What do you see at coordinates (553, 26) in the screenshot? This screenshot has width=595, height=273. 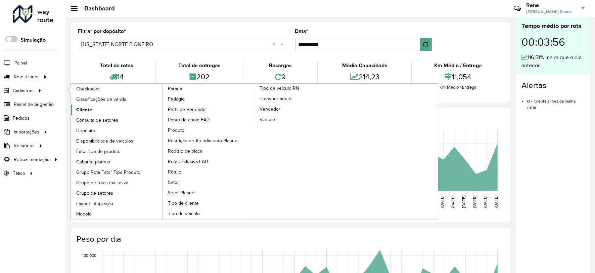 I see `div: Tempo médio por rota` at bounding box center [553, 26].